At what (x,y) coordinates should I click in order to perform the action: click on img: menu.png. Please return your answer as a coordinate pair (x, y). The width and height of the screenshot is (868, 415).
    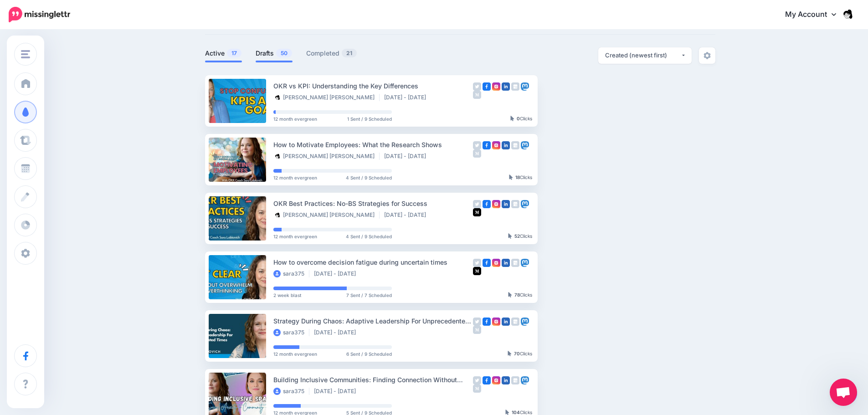
    Looking at the image, I should click on (26, 54).